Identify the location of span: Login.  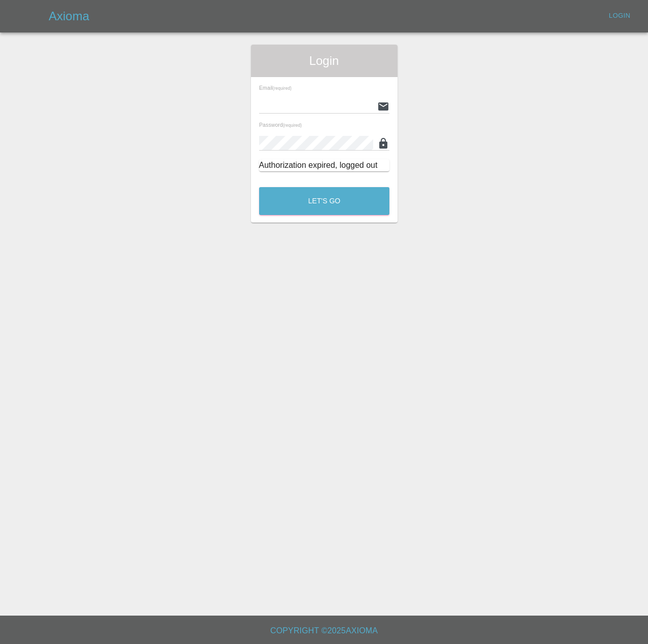
(324, 61).